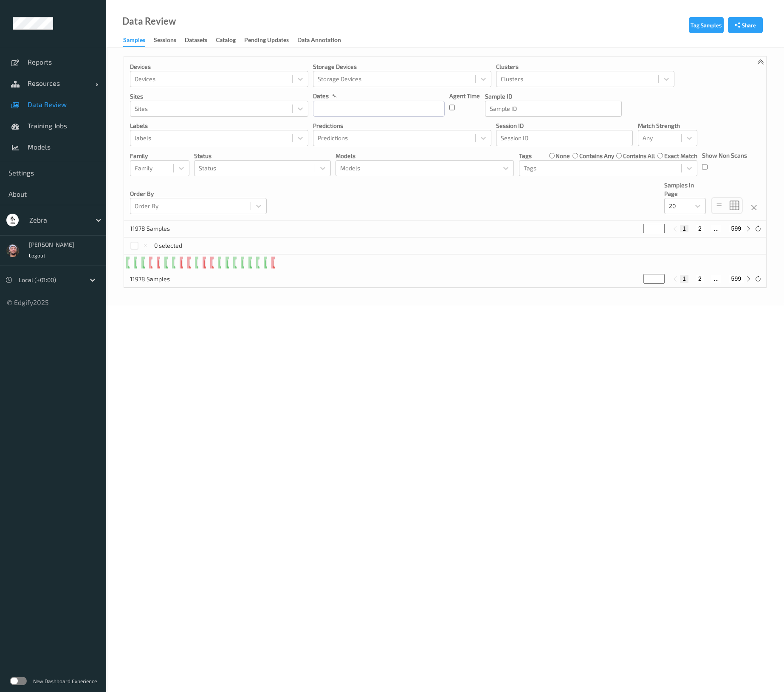  What do you see at coordinates (465, 96) in the screenshot?
I see `p: Agent Time` at bounding box center [465, 96].